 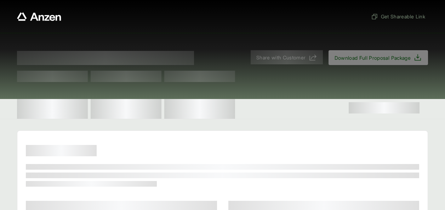 What do you see at coordinates (281, 57) in the screenshot?
I see `span: Share with Customer` at bounding box center [281, 57].